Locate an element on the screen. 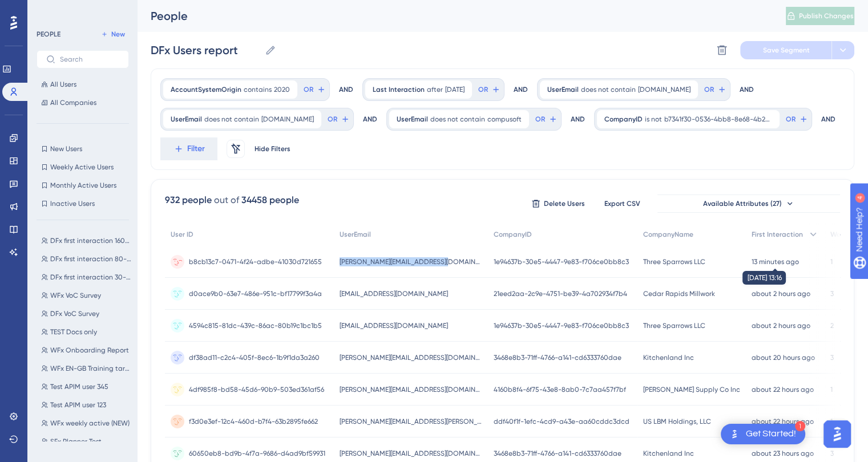  span: contains is located at coordinates (257, 90).